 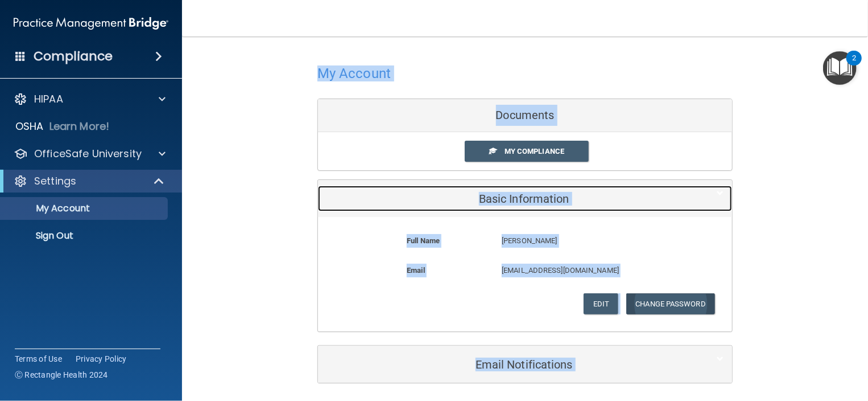 I want to click on p: Sign Out, so click(x=85, y=236).